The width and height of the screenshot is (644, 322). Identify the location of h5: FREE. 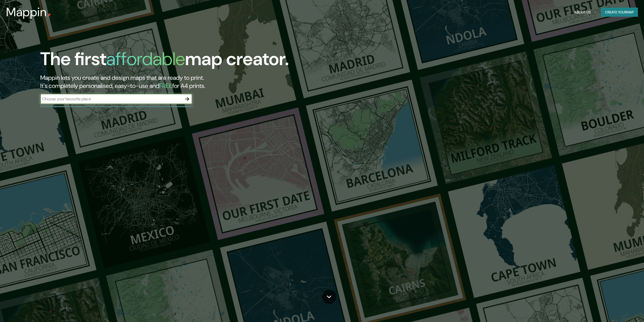
(166, 86).